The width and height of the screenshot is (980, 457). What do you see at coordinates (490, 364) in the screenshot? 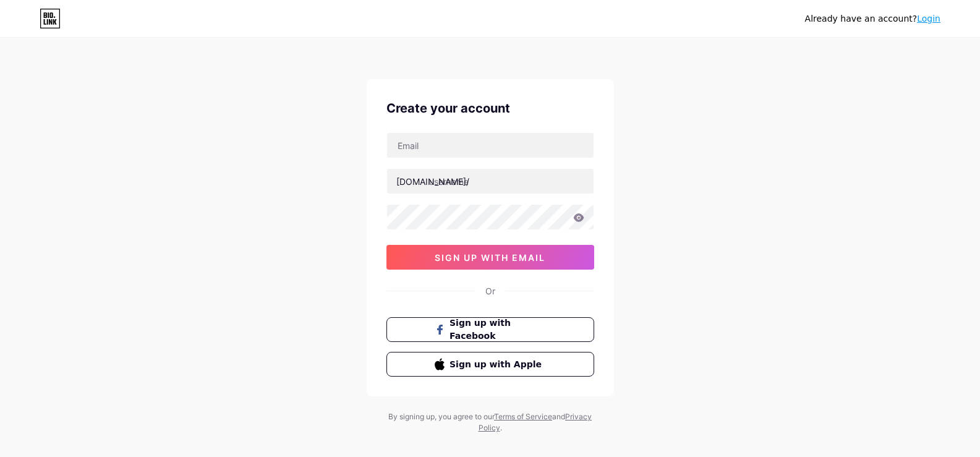
I see `button: Sign up with Apple` at bounding box center [490, 364].